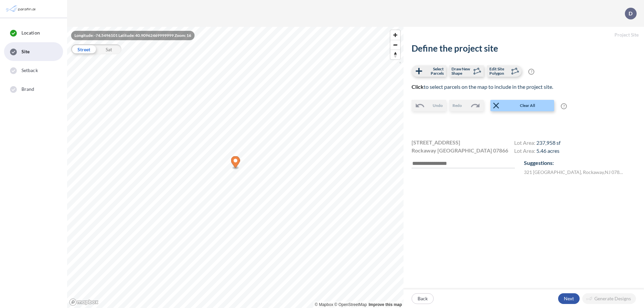 Image resolution: width=644 pixels, height=308 pixels. Describe the element at coordinates (395, 54) in the screenshot. I see `button: Reset bearing to north` at that location.